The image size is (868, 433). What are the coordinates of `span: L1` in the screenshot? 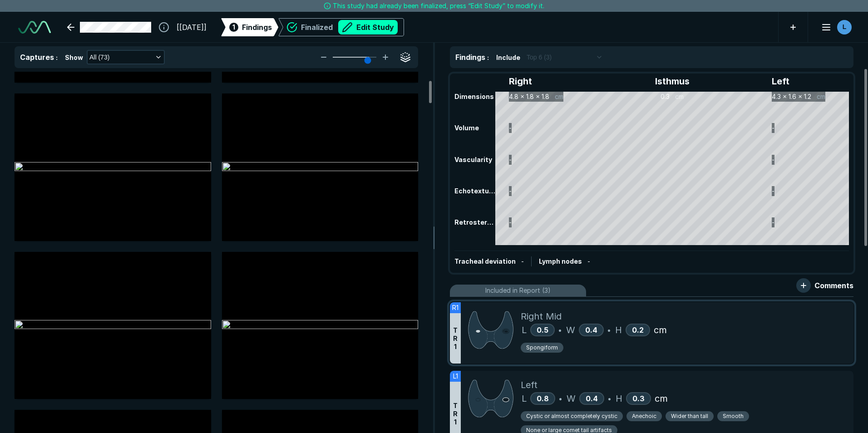 It's located at (456, 376).